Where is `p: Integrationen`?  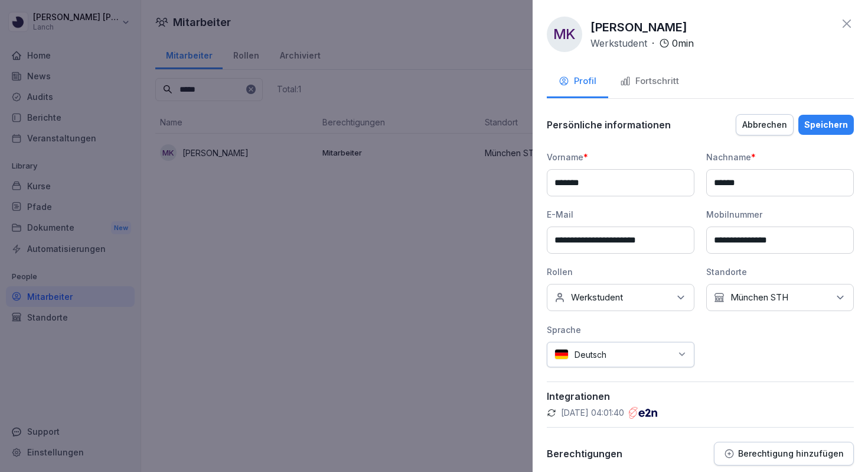 p: Integrationen is located at coordinates (700, 396).